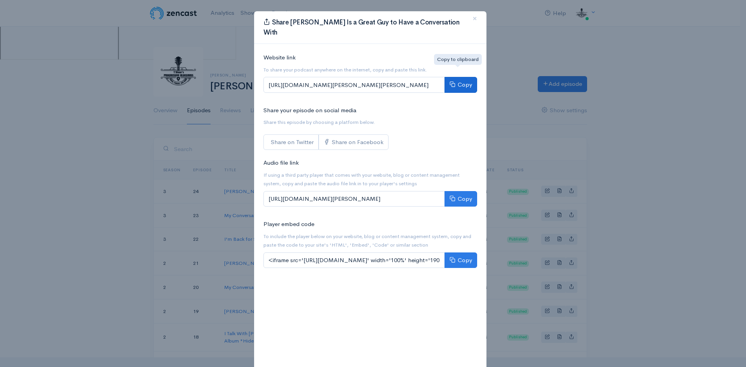  I want to click on div: Social sharing links, so click(326, 142).